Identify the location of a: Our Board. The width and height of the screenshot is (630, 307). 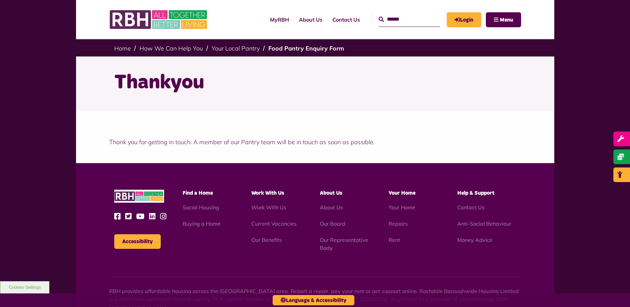
(332, 223).